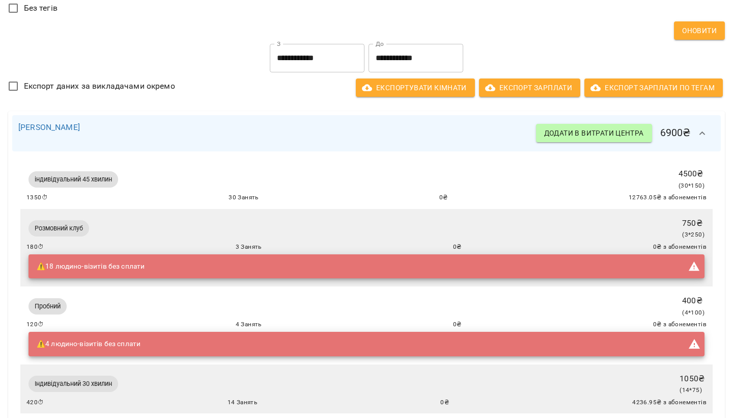  I want to click on span: Розмовний клуб, so click(59, 228).